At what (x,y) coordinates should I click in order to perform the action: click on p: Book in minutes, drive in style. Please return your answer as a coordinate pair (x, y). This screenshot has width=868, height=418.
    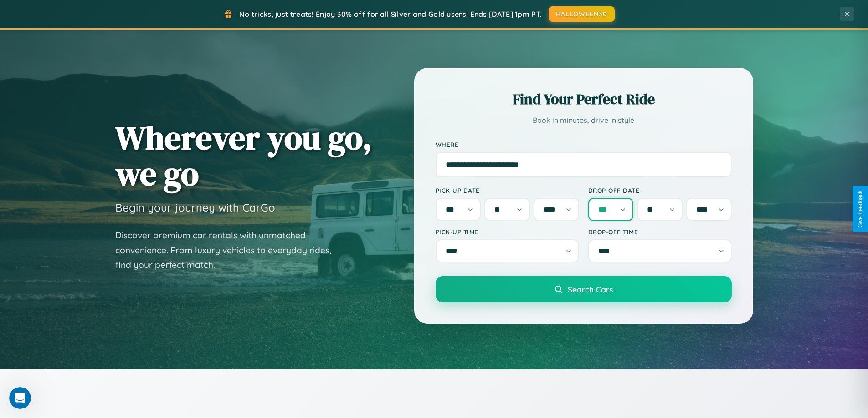
    Looking at the image, I should click on (583, 120).